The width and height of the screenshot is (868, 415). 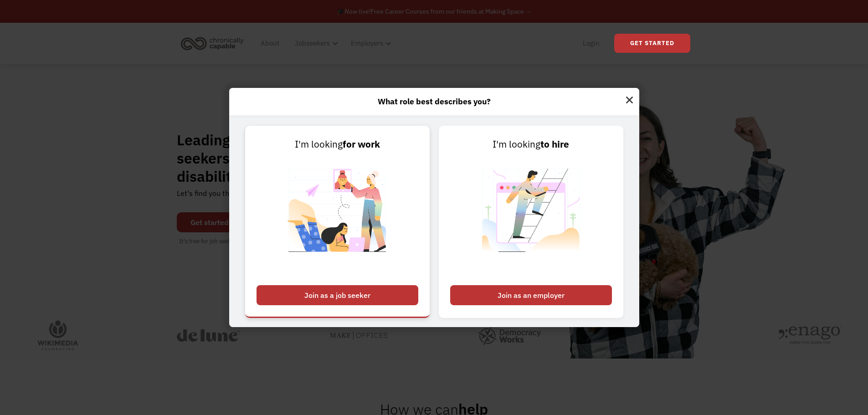 What do you see at coordinates (361, 144) in the screenshot?
I see `strong: for work` at bounding box center [361, 144].